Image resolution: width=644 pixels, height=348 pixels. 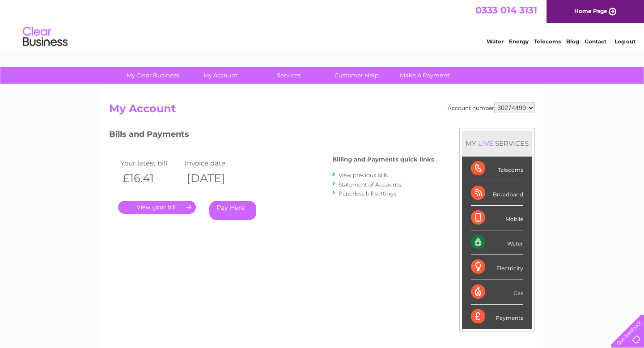 I want to click on h4: Billing and Payments quick links, so click(x=384, y=159).